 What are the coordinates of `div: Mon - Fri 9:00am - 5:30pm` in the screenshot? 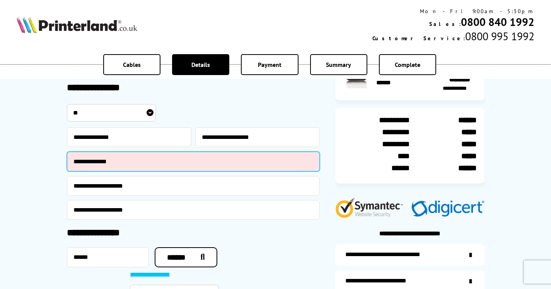 It's located at (453, 11).